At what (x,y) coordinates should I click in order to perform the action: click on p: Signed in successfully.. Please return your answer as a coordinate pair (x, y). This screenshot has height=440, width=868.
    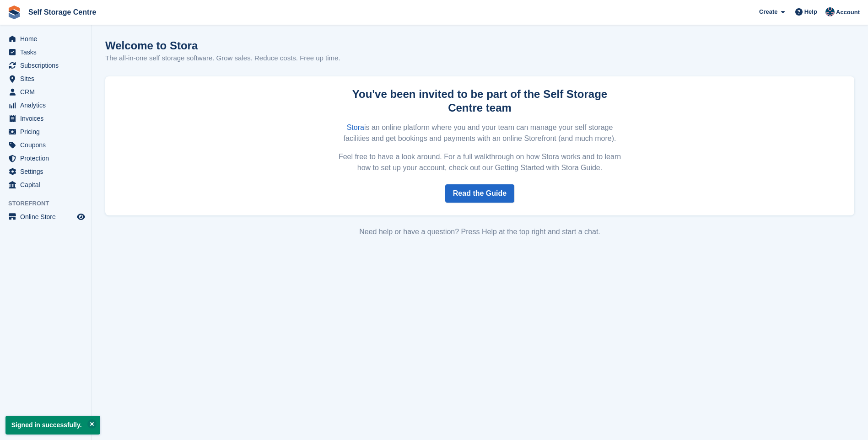
    Looking at the image, I should click on (52, 425).